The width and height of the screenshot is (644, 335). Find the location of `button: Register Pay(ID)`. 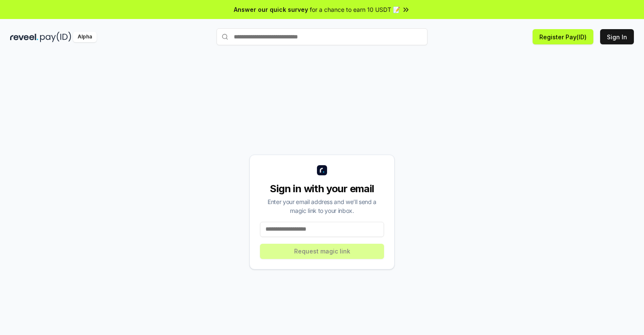

button: Register Pay(ID) is located at coordinates (563, 37).